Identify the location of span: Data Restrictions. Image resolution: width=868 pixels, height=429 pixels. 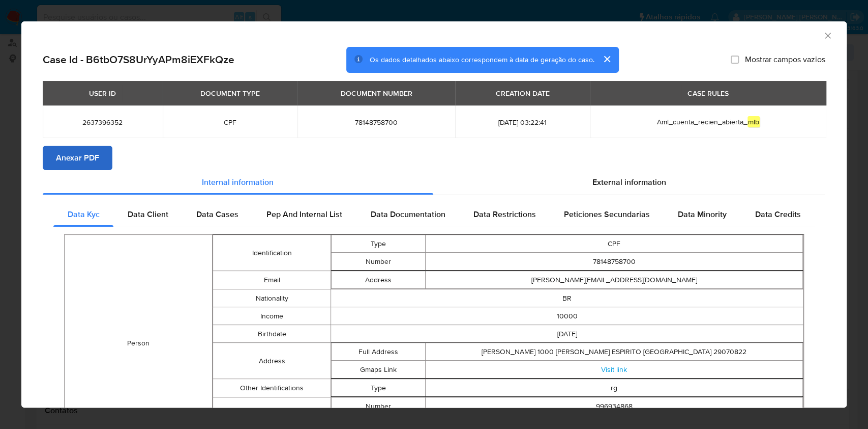
(504, 214).